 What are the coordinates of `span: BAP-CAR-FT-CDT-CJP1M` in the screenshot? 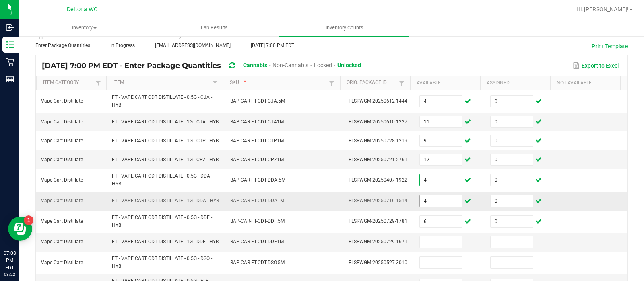 It's located at (257, 140).